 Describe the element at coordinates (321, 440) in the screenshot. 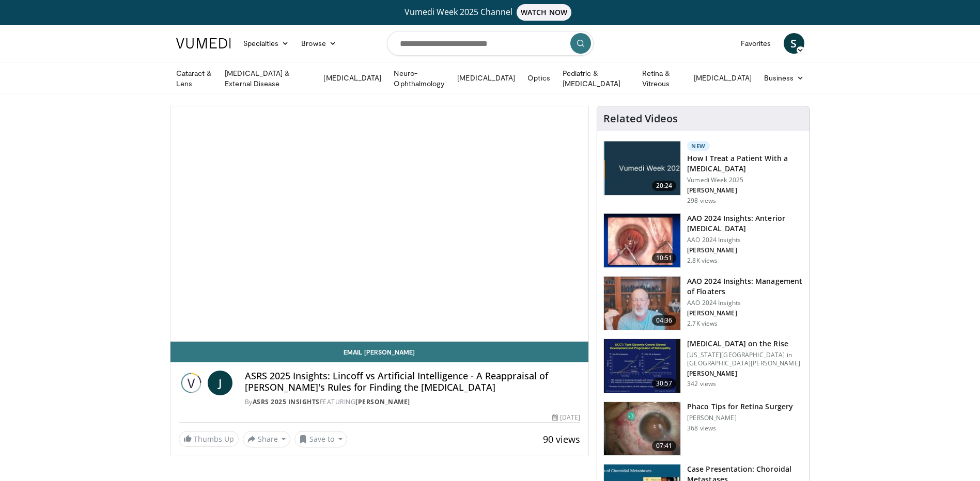

I see `button: Save to` at that location.